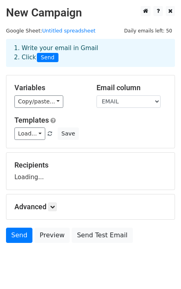 The height and width of the screenshot is (289, 181). I want to click on div: Loading..., so click(90, 171).